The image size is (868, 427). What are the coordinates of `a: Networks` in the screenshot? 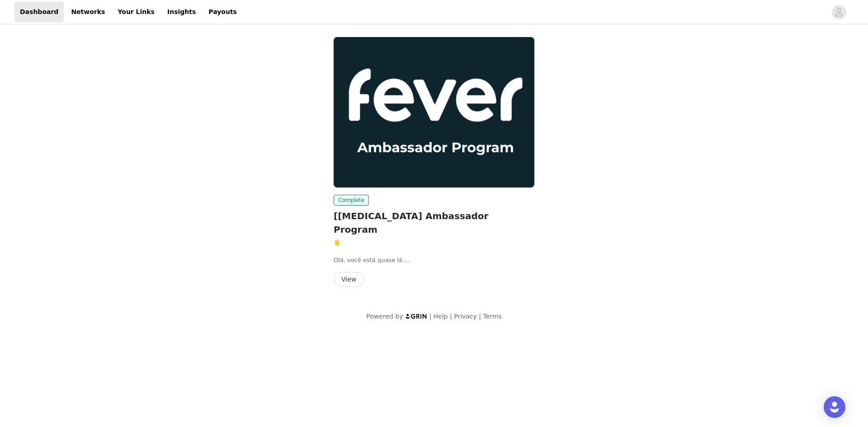 It's located at (87, 12).